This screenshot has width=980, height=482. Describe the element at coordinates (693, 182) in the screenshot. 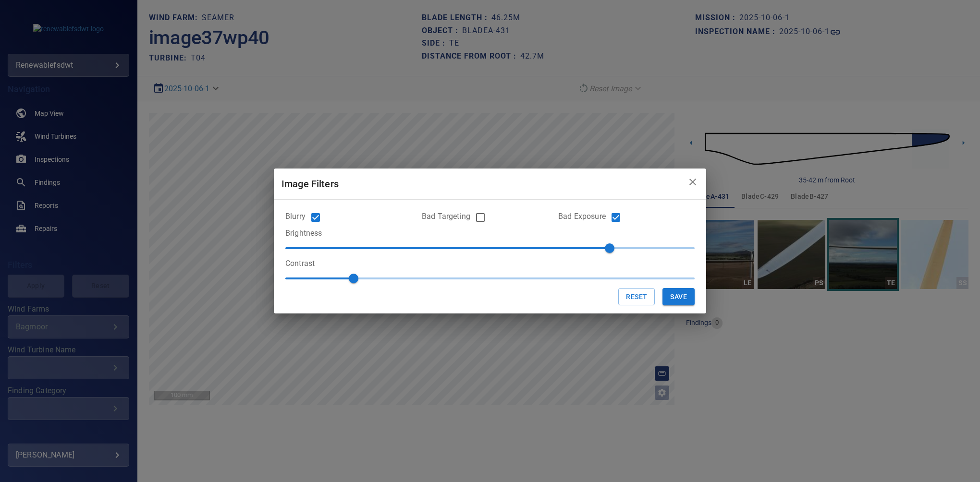

I see `button: close` at that location.